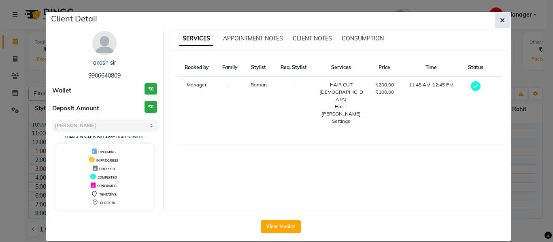 The height and width of the screenshot is (242, 553). What do you see at coordinates (259, 68) in the screenshot?
I see `th: Stylist` at bounding box center [259, 68].